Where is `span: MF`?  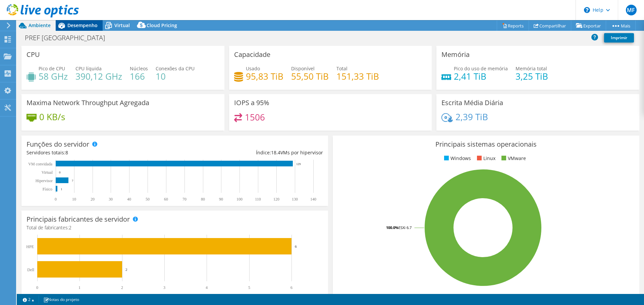
span: MF is located at coordinates (631, 10).